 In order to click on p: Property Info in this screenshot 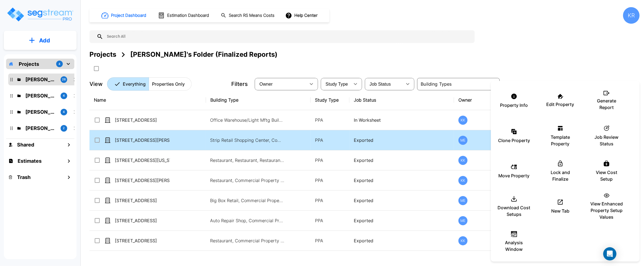, I will do `click(514, 105)`.